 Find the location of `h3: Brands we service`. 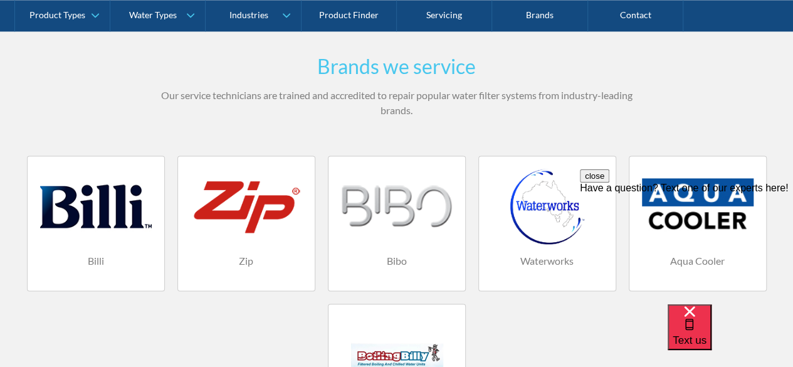

h3: Brands we service is located at coordinates (397, 66).